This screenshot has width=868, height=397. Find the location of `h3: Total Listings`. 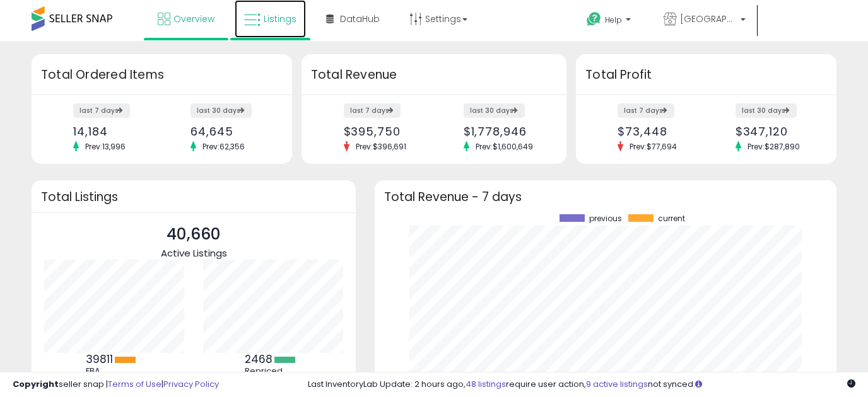

h3: Total Listings is located at coordinates (193, 197).